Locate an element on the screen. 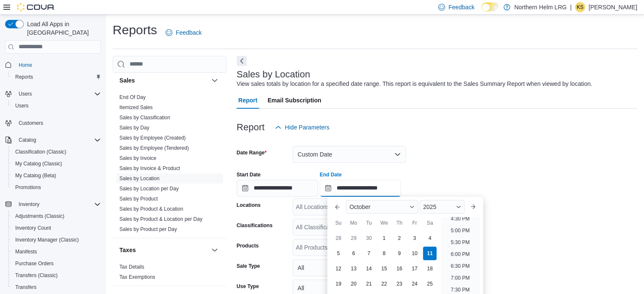 The height and width of the screenshot is (294, 644). a: Sales by Invoice & Product is located at coordinates (149, 168).